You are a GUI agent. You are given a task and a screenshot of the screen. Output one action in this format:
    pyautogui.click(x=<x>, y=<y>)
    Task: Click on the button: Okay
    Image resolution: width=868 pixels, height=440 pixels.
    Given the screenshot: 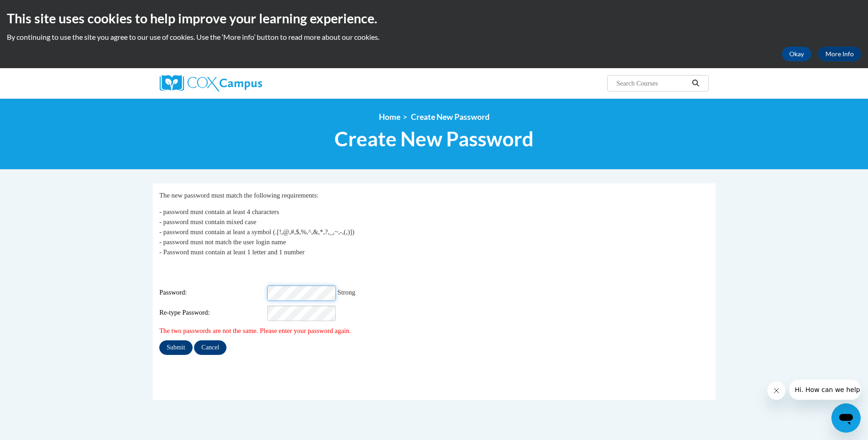 What is the action you would take?
    pyautogui.click(x=797, y=54)
    